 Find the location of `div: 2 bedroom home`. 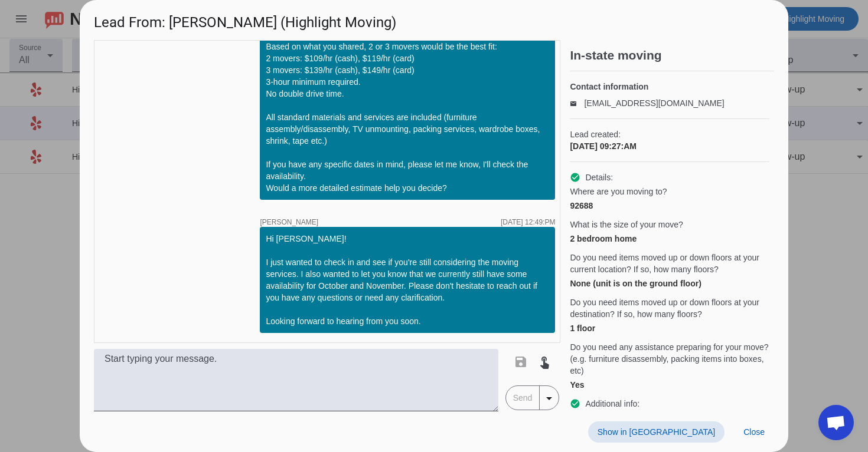

div: 2 bedroom home is located at coordinates (669, 239).